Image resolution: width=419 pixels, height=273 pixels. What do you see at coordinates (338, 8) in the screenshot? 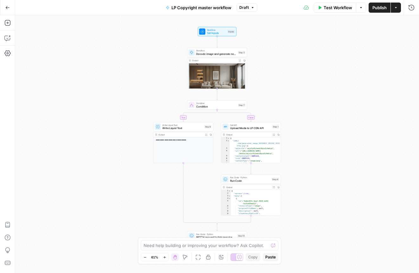
I see `span: Test Workflow` at bounding box center [338, 8].